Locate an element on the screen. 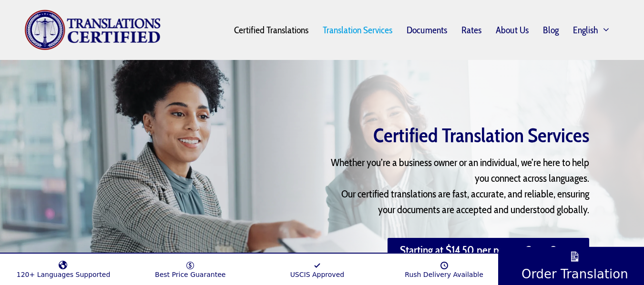 Image resolution: width=644 pixels, height=285 pixels. a: Documents is located at coordinates (427, 30).